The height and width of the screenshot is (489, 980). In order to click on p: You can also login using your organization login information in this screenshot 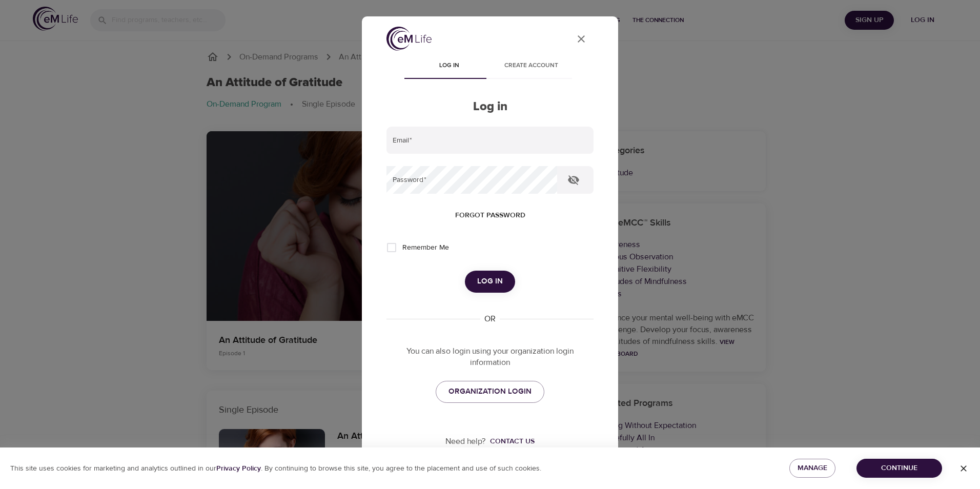, I will do `click(490, 358)`.